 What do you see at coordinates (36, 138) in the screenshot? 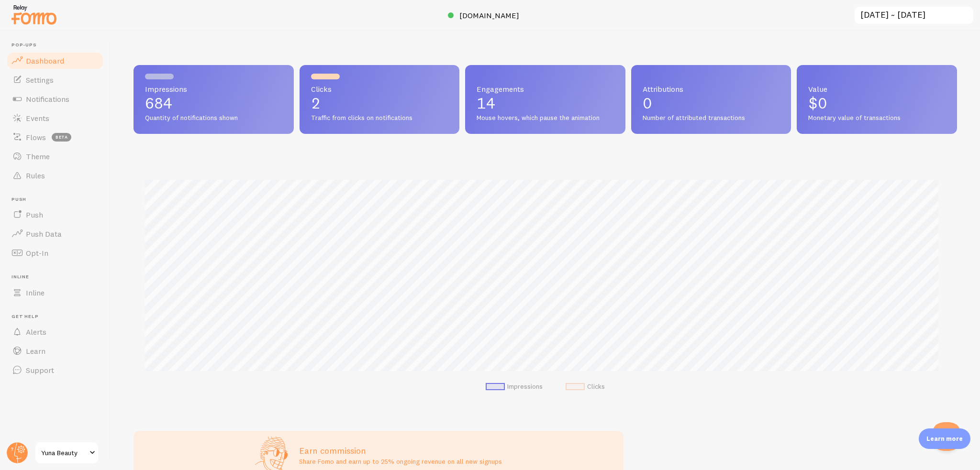
I see `span: Flows` at bounding box center [36, 138].